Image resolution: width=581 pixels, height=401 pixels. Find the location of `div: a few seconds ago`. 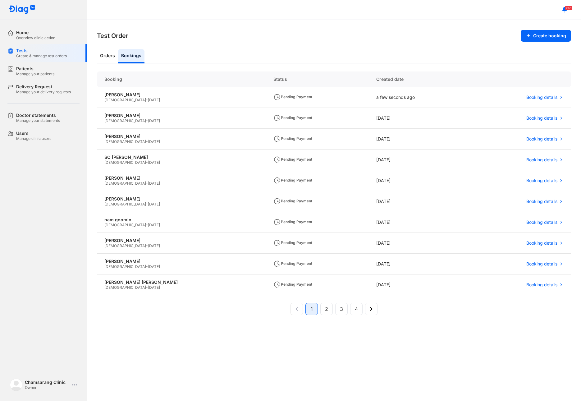

div: a few seconds ago is located at coordinates (420, 97).